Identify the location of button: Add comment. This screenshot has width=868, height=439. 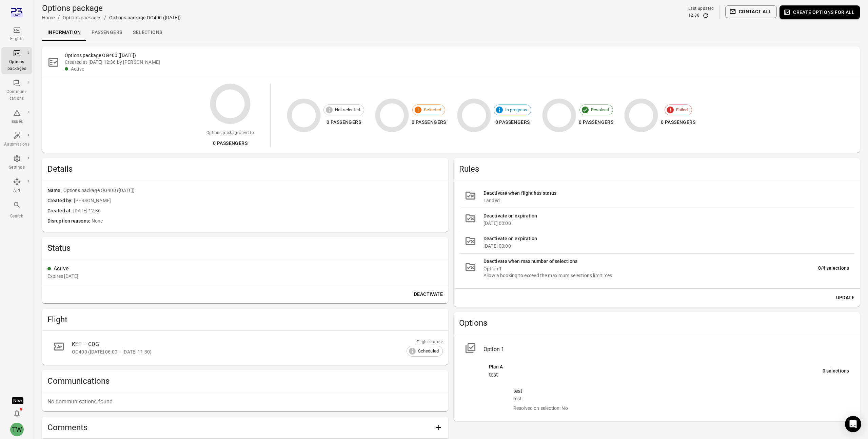
(439, 427).